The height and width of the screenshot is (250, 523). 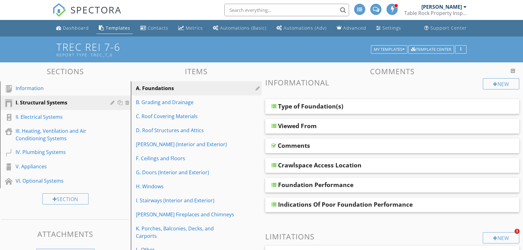 I want to click on div: Support Center, so click(x=448, y=28).